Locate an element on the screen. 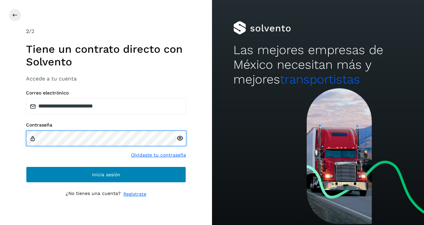 This screenshot has width=424, height=225. span: Inicia sesión is located at coordinates (106, 174).